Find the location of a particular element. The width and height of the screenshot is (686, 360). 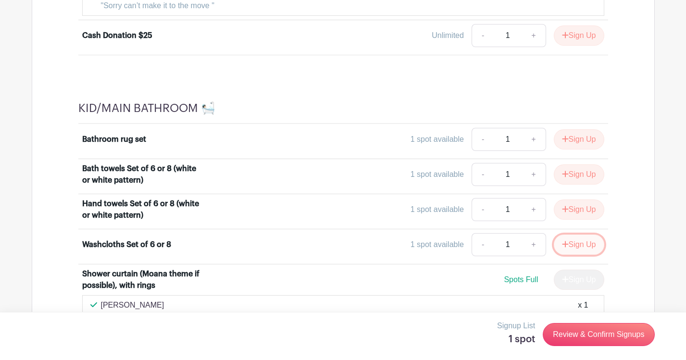

div: Hand towels Set of 6 or 8 (white or white pattern) is located at coordinates (142, 210).